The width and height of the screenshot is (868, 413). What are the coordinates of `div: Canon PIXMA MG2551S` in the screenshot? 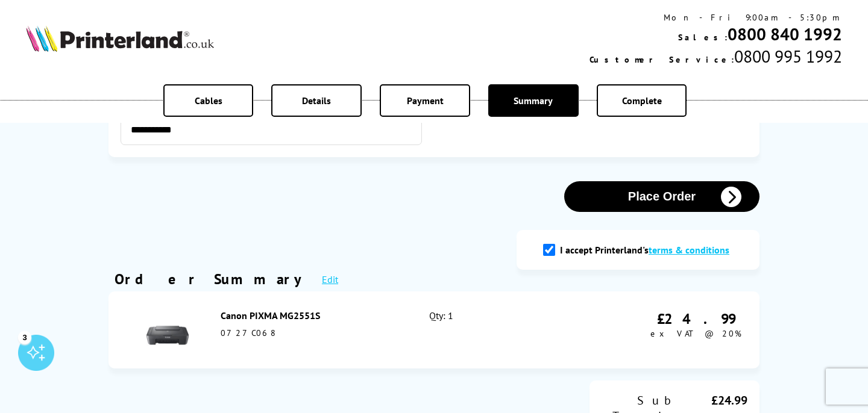 It's located at (311, 316).